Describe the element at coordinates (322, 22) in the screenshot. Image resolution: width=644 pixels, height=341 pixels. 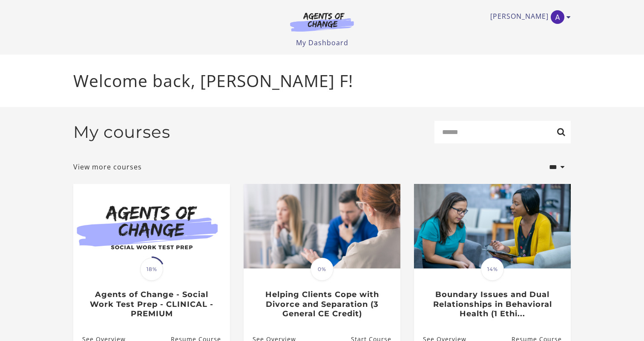
I see `img: Agents of Change Logo` at that location.